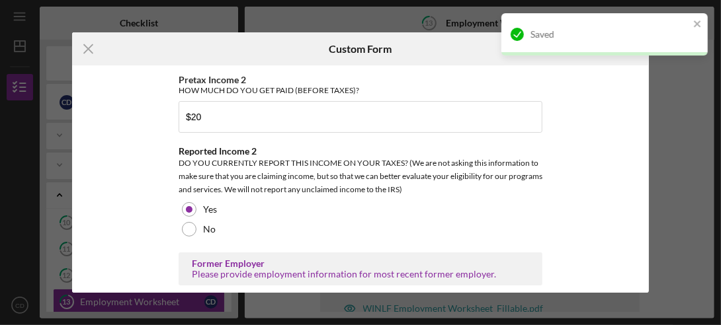 This screenshot has height=325, width=721. What do you see at coordinates (210, 210) in the screenshot?
I see `label: Yes` at bounding box center [210, 210].